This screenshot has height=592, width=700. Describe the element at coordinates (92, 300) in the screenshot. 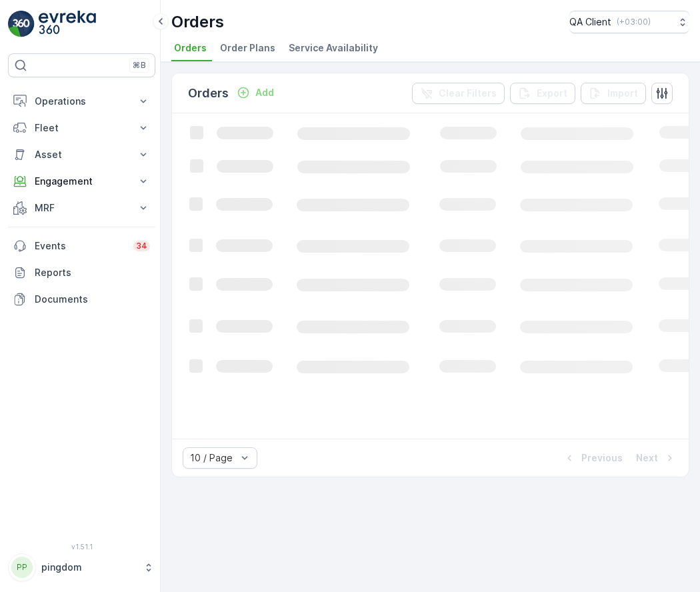

I see `p: Documents` at that location.